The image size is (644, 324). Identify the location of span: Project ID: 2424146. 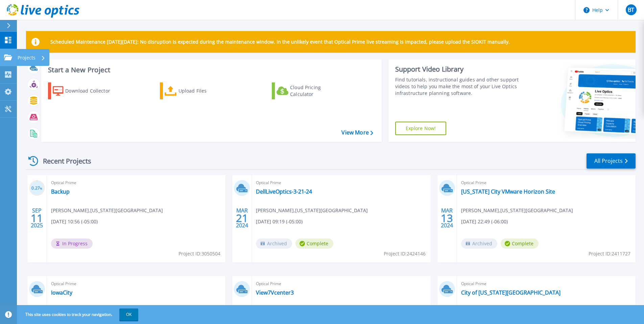
(404, 254).